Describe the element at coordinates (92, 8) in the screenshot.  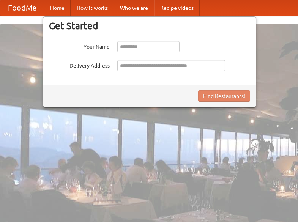
I see `a: How it works` at that location.